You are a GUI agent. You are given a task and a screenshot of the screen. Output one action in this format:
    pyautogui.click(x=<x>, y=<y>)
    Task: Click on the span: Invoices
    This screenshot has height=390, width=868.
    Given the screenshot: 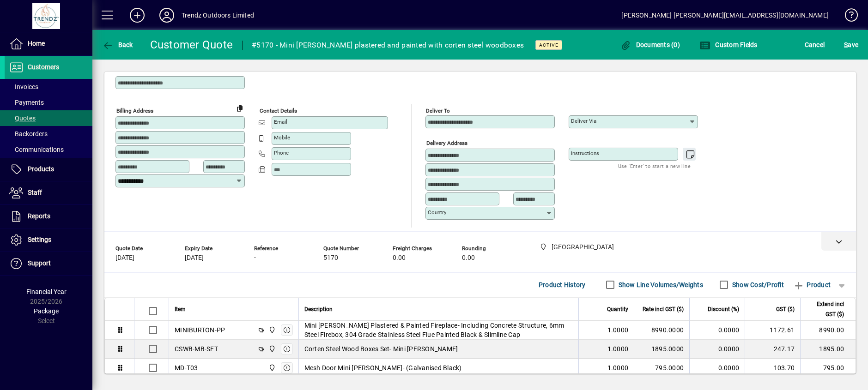 What is the action you would take?
    pyautogui.click(x=24, y=87)
    